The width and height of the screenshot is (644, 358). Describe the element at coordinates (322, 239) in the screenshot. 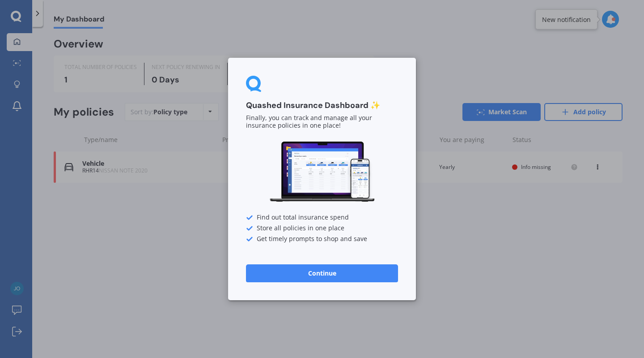

I see `div: Get timely prompts to shop and save` at that location.